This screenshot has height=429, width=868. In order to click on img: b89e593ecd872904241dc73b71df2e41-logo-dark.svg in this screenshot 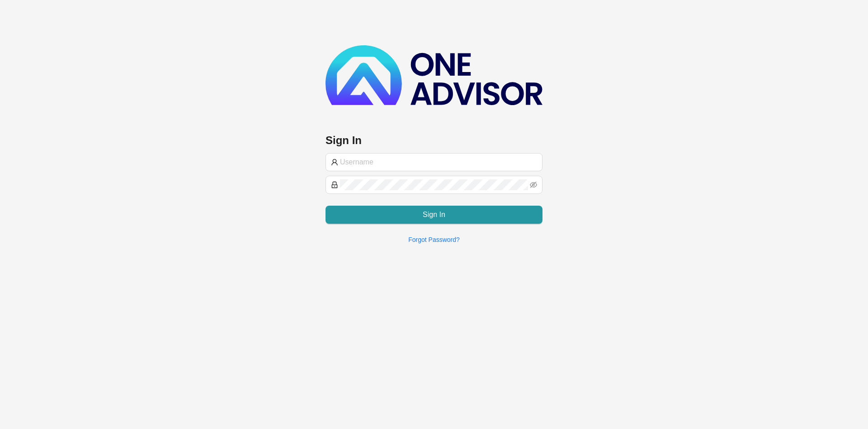, I will do `click(434, 75)`.